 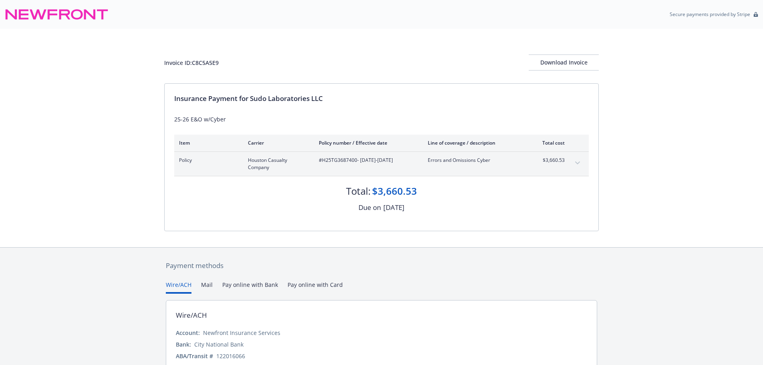 I want to click on div: City National Bank, so click(x=219, y=344).